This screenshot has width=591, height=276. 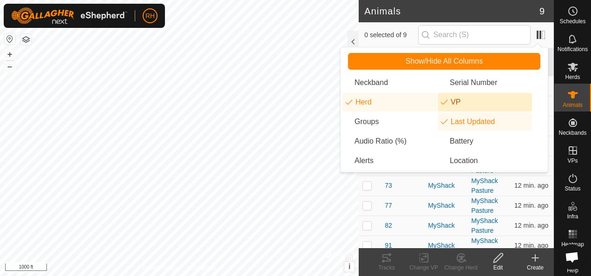 I want to click on span: Herds, so click(x=572, y=77).